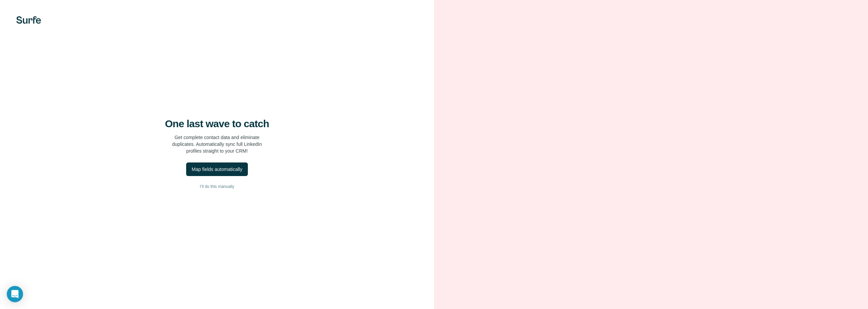 The height and width of the screenshot is (309, 868). Describe the element at coordinates (28, 20) in the screenshot. I see `img: Surfe's logo` at that location.